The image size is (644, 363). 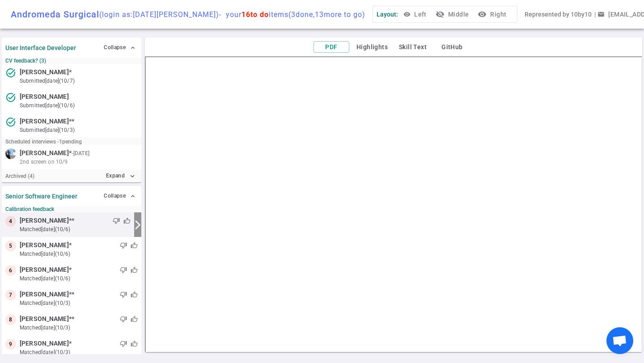 What do you see at coordinates (372, 47) in the screenshot?
I see `button: Highlights` at bounding box center [372, 47].